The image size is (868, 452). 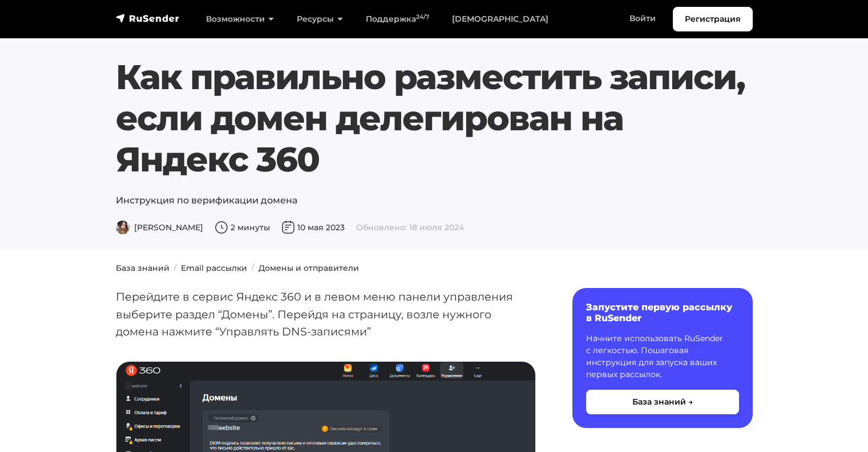 What do you see at coordinates (288, 227) in the screenshot?
I see `img: Дата публикации` at bounding box center [288, 227].